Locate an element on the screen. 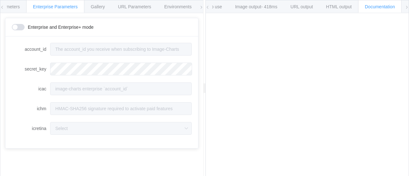 This screenshot has height=176, width=409. span: Environments is located at coordinates (178, 7).